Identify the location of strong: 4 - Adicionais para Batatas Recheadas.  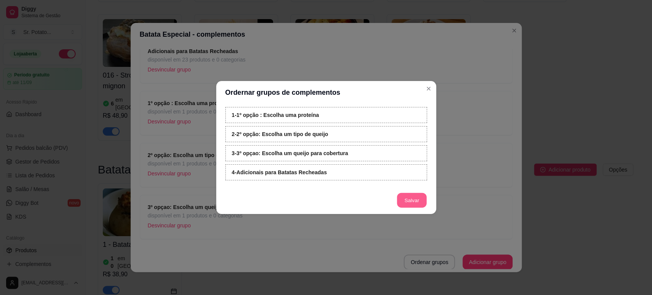
(279, 172).